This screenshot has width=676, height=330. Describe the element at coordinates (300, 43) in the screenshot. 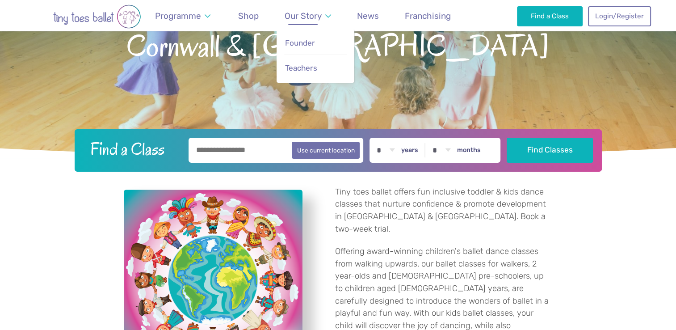

I see `span: Founder` at that location.